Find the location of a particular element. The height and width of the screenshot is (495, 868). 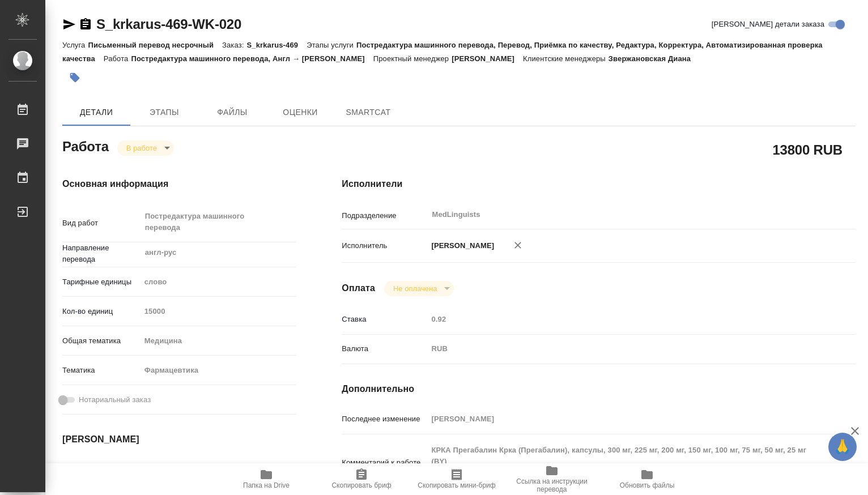

p: Комментарий к работе is located at coordinates (384, 463).